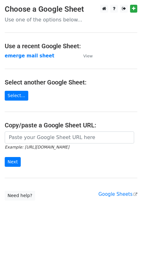 The height and width of the screenshot is (274, 142). Describe the element at coordinates (71, 20) in the screenshot. I see `p: Use one of the options below...` at that location.